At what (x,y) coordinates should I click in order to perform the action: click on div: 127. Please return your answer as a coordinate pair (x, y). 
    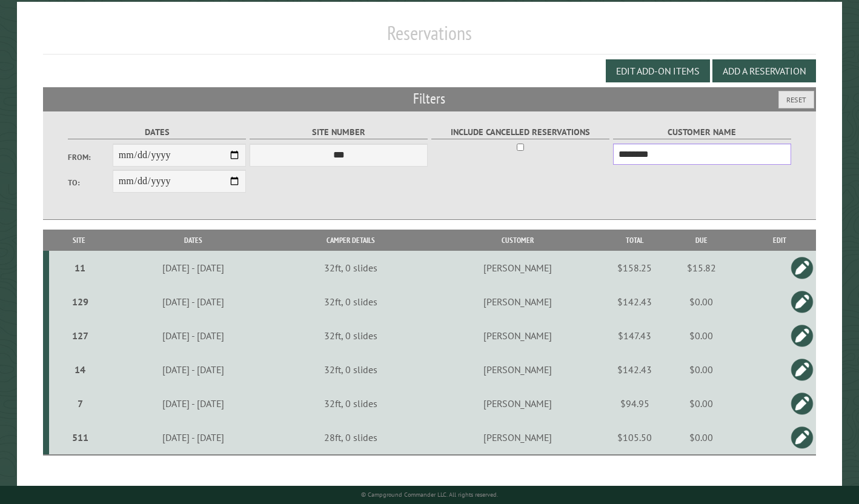
    Looking at the image, I should click on (80, 336).